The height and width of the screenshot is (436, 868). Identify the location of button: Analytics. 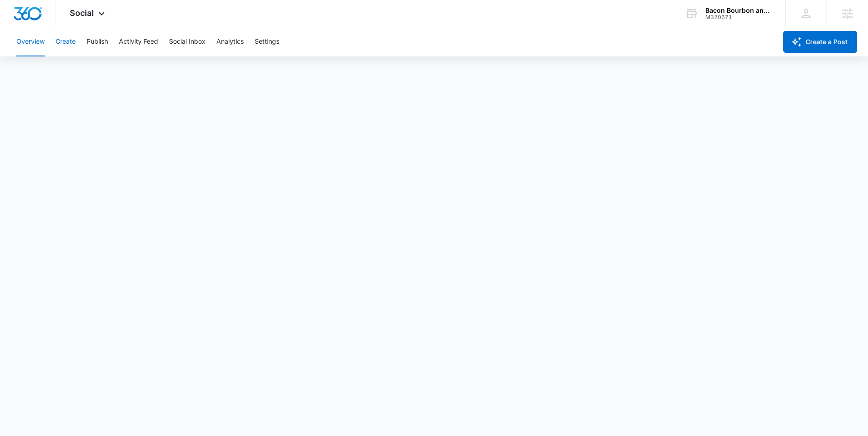
(230, 42).